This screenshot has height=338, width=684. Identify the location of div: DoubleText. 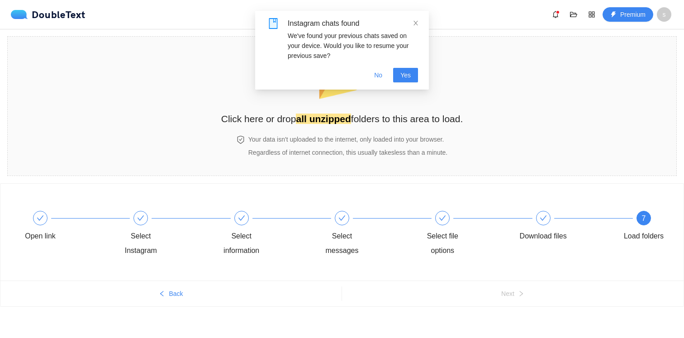
(48, 14).